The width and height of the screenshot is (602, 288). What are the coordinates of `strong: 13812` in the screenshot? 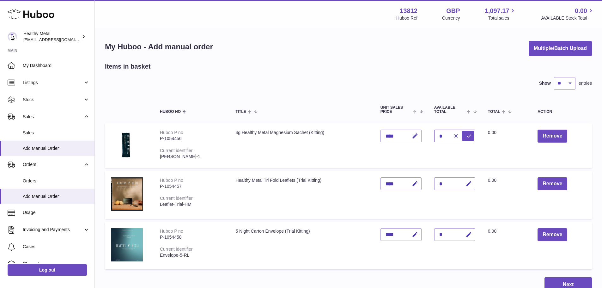 It's located at (408, 11).